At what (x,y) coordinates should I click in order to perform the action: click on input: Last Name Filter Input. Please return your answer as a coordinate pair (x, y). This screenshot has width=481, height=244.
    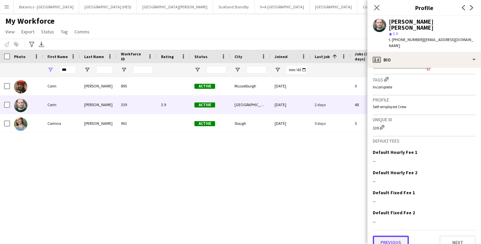
    Looking at the image, I should click on (105, 70).